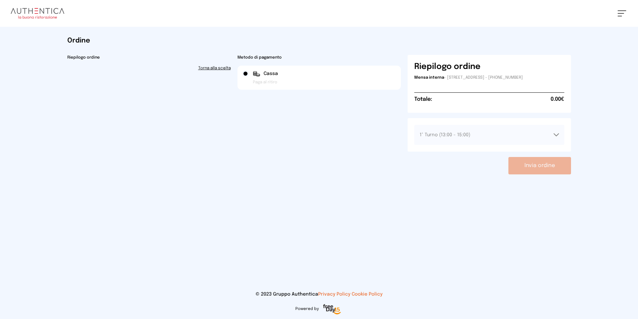 Image resolution: width=638 pixels, height=319 pixels. I want to click on span: Mensa interna, so click(429, 78).